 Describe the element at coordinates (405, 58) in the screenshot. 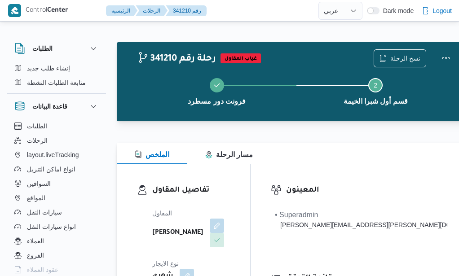

I see `span: نسخ الرحلة` at that location.